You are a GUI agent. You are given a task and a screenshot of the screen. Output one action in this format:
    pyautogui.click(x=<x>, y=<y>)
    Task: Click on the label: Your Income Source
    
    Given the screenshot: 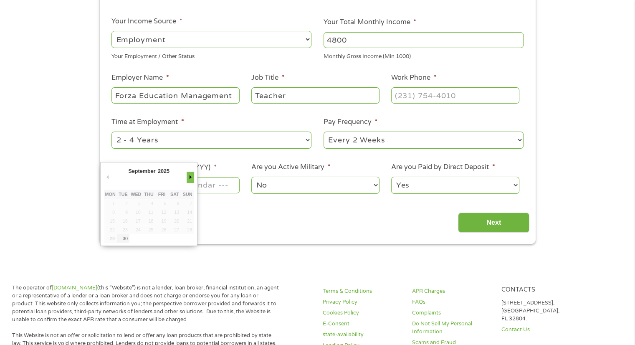 What is the action you would take?
    pyautogui.click(x=147, y=21)
    